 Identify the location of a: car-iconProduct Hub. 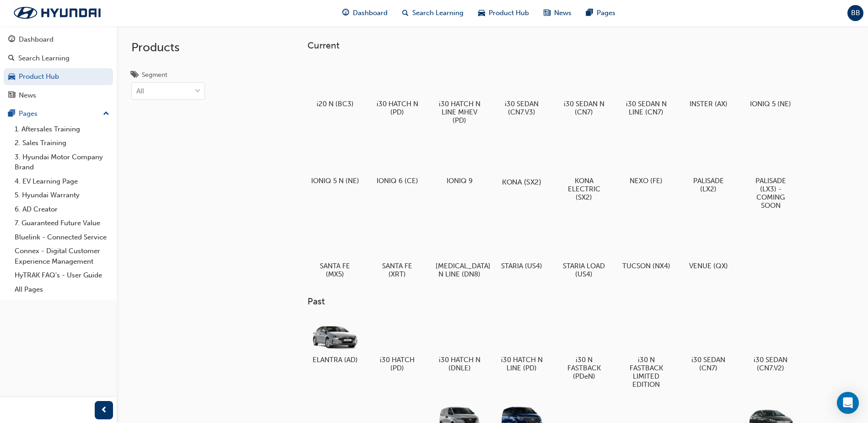
(503, 13).